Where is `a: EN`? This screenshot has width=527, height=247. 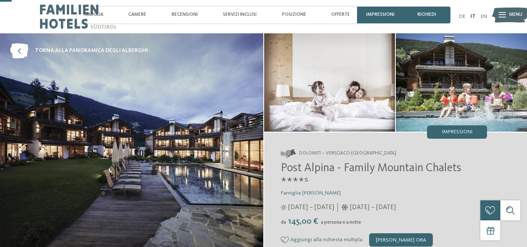
a: EN is located at coordinates (484, 16).